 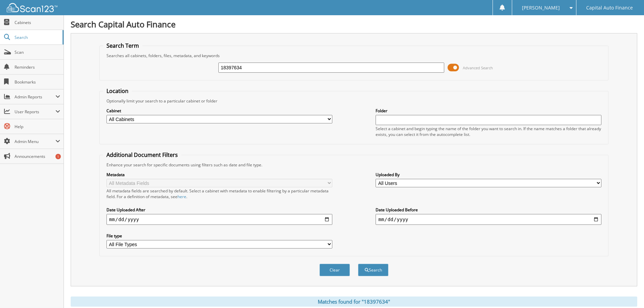 I want to click on label: Date Uploaded After, so click(x=219, y=210).